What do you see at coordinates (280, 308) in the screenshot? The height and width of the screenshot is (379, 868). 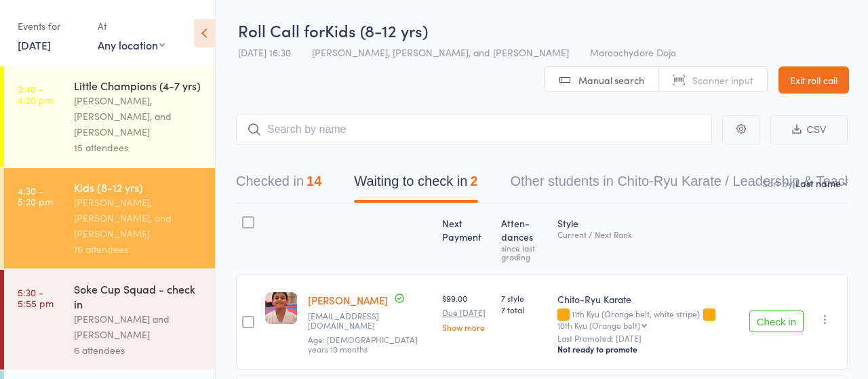 I see `img: image1742604288.png` at bounding box center [280, 308].